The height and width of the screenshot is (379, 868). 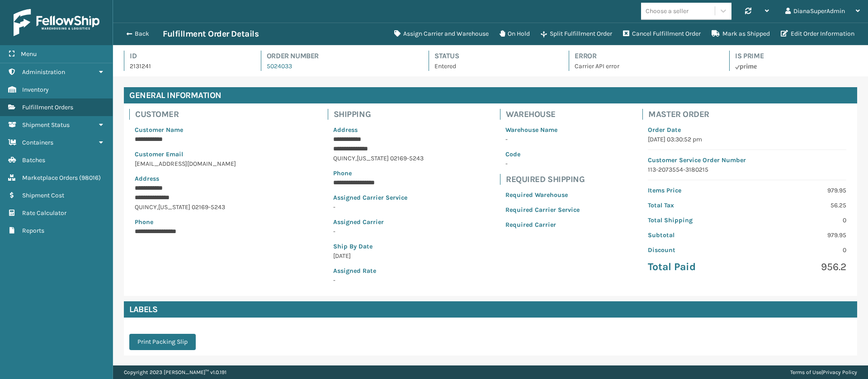 What do you see at coordinates (45, 213) in the screenshot?
I see `span: Rate Calculator` at bounding box center [45, 213].